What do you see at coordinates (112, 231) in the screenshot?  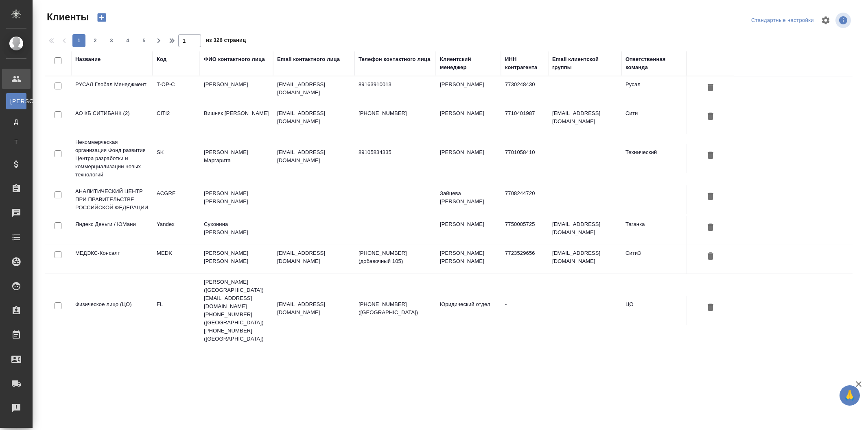 I see `td: Яндекс Деньги / ЮМани` at bounding box center [112, 231].